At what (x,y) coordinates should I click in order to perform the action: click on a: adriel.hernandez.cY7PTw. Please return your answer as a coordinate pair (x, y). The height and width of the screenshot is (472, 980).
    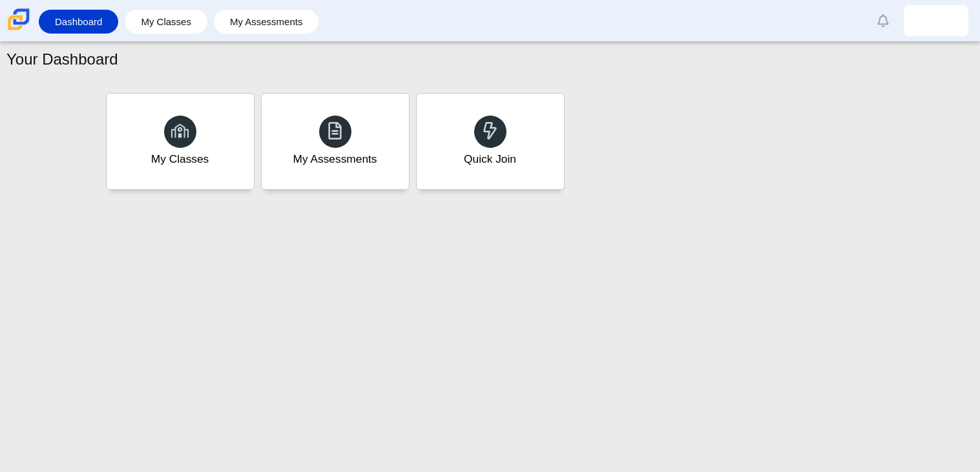
    Looking at the image, I should click on (936, 21).